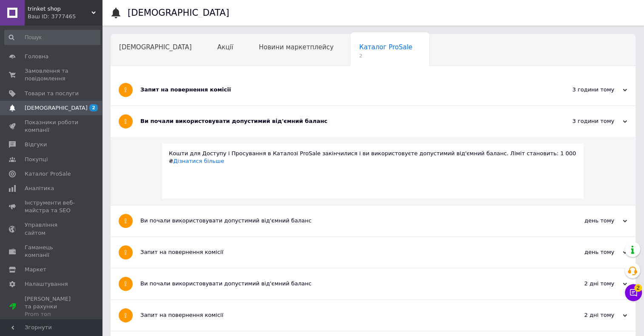  Describe the element at coordinates (65, 17) in the screenshot. I see `div: Ваш ID: 3777465` at that location.